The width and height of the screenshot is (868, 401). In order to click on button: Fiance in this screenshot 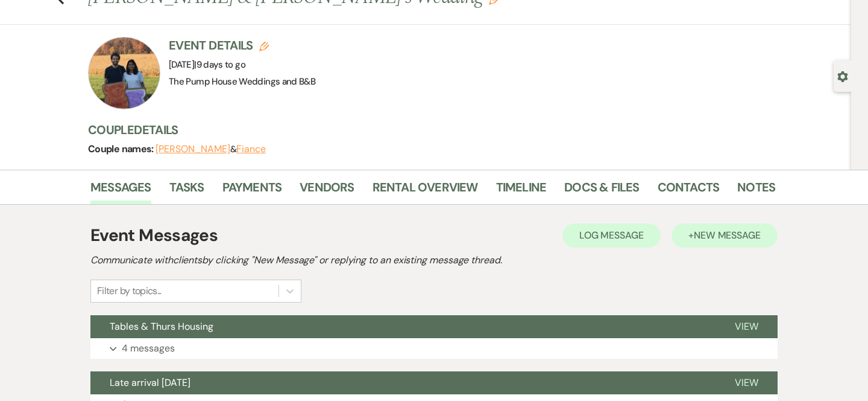, I will do `click(251, 149)`.